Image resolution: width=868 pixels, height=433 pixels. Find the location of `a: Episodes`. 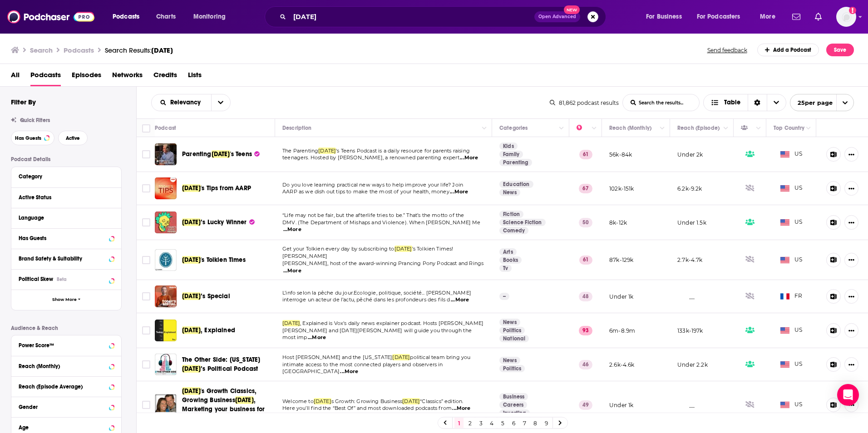

a: Episodes is located at coordinates (86, 77).